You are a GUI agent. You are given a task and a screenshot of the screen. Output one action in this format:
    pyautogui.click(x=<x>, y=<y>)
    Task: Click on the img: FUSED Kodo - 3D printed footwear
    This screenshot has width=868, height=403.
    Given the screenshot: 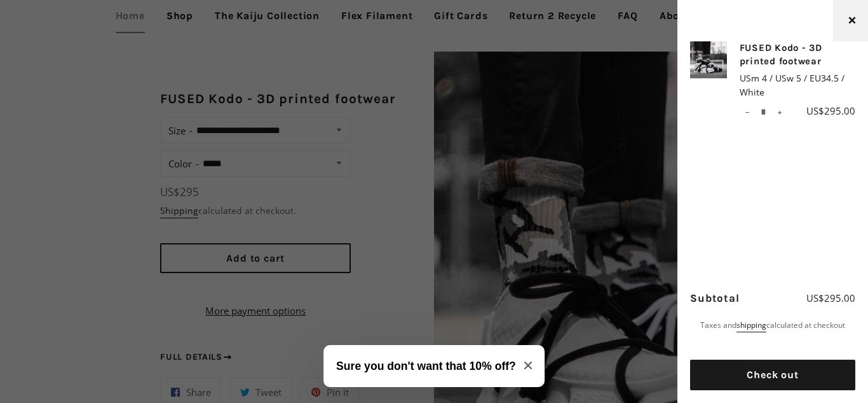 What is the action you would take?
    pyautogui.click(x=709, y=60)
    